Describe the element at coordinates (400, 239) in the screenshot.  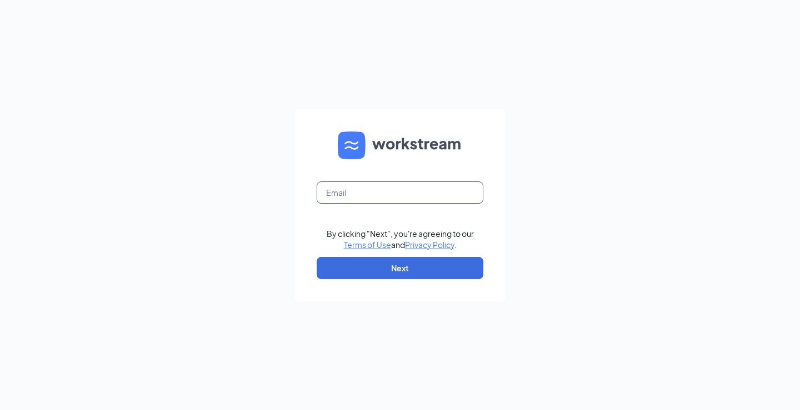
I see `div: By clicking "Next", you're agreeing to our and .` at that location.